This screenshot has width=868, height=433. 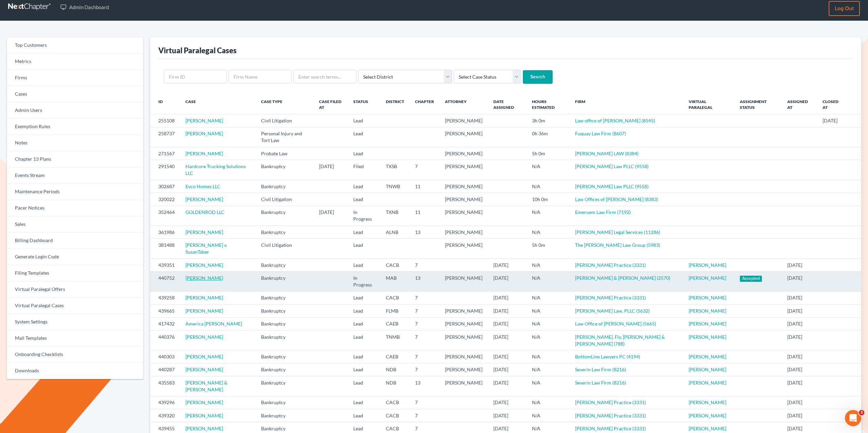 I want to click on td: 440752, so click(x=165, y=281).